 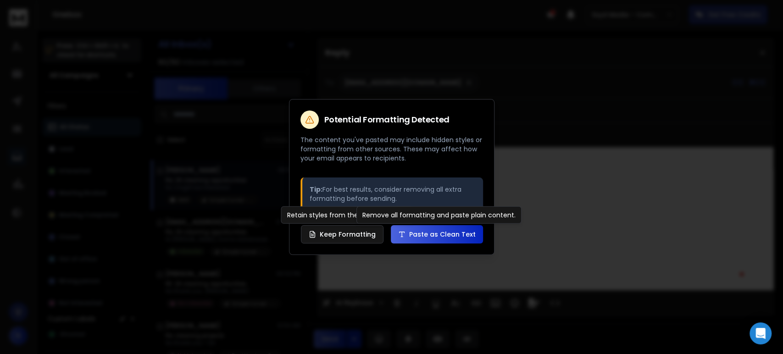 What do you see at coordinates (393, 194) in the screenshot?
I see `p: For best results, consider removing all extra formatting before sending.` at bounding box center [393, 194].